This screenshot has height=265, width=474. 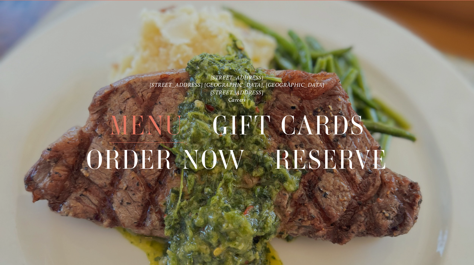 What do you see at coordinates (331, 160) in the screenshot?
I see `a: Reserve` at bounding box center [331, 160].